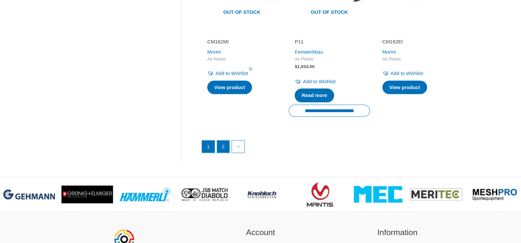 The height and width of the screenshot is (243, 521). I want to click on a: CM162EI, so click(417, 43).